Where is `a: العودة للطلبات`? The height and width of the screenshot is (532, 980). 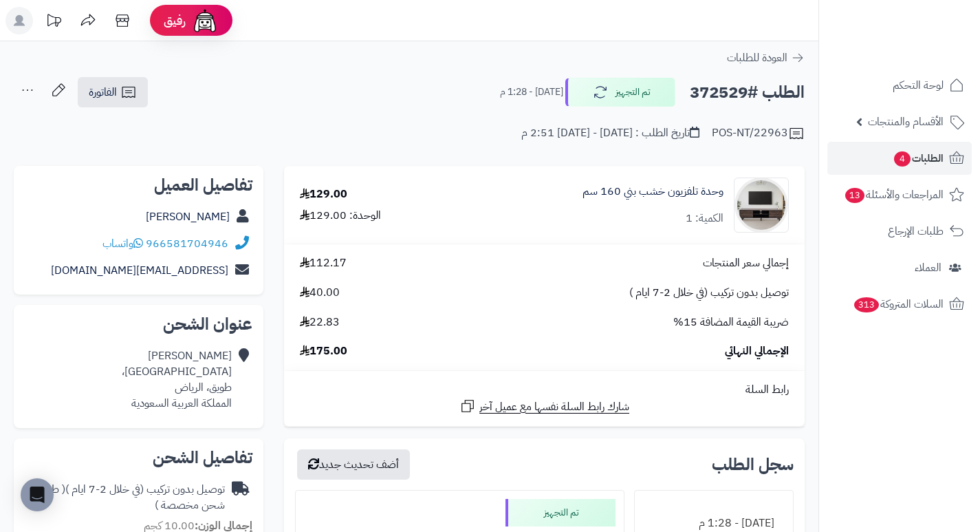
a: العودة للطلبات is located at coordinates (765, 58).